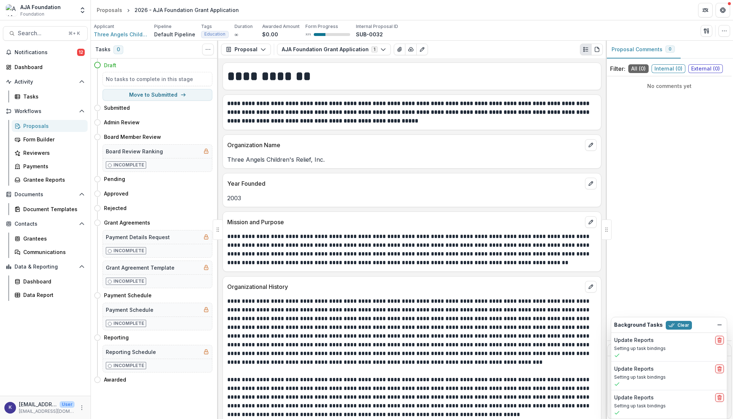 The image size is (733, 419). Describe the element at coordinates (121, 34) in the screenshot. I see `a: Three Angels Children's Relief, Inc.` at that location.